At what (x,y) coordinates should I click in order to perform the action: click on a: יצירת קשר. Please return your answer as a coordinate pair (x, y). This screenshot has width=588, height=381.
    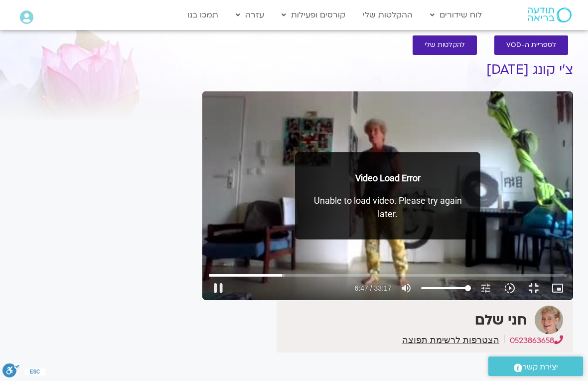
    Looking at the image, I should click on (536, 366).